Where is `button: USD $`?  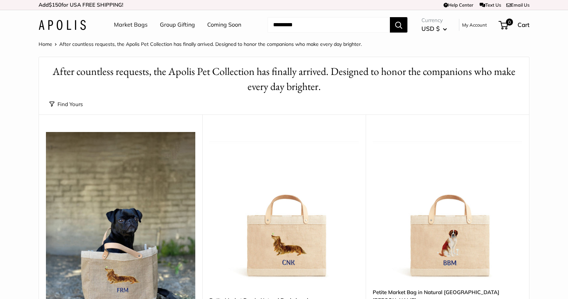
button: USD $ is located at coordinates (434, 29).